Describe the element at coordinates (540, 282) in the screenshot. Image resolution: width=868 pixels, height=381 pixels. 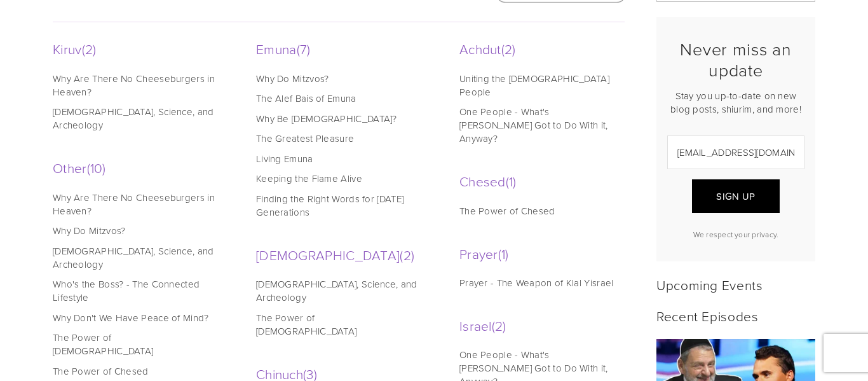
I see `a: Prayer - The Weapon of Klal Yisrael` at that location.